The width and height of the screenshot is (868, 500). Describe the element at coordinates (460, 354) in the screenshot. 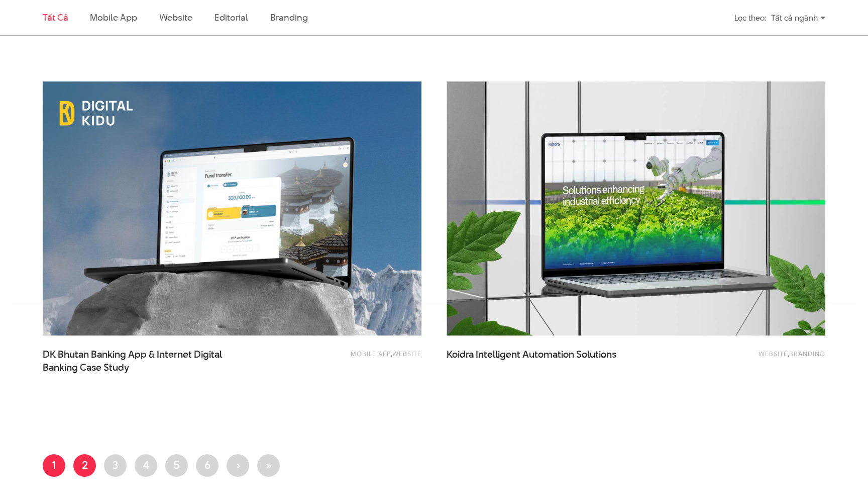

I see `span: Koidra` at that location.